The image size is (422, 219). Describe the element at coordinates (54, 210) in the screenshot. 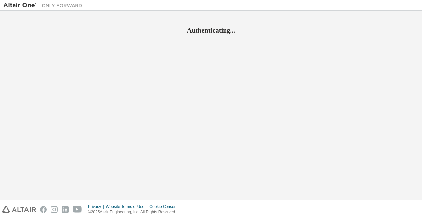

I see `img: instagram.svg` at that location.